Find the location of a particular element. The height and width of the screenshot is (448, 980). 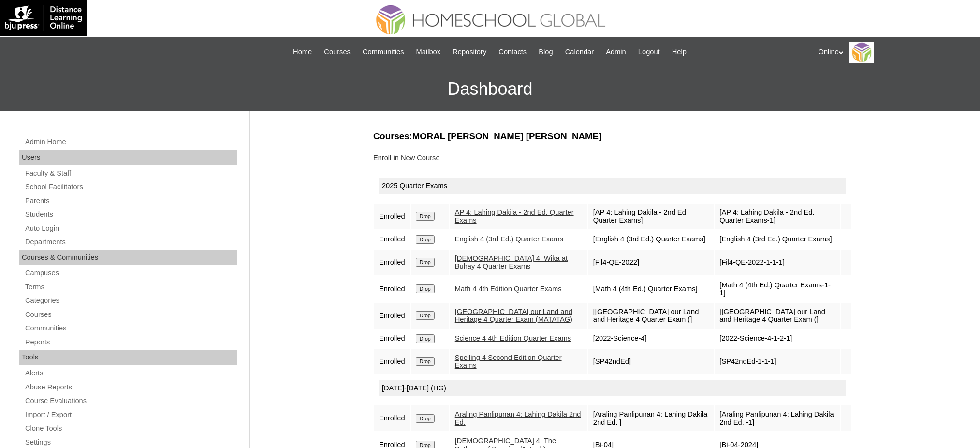

a: Enroll in New Course is located at coordinates (407, 158).